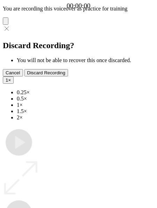  Describe the element at coordinates (86, 60) in the screenshot. I see `li: You will not be able to recover this once discarded.` at that location.